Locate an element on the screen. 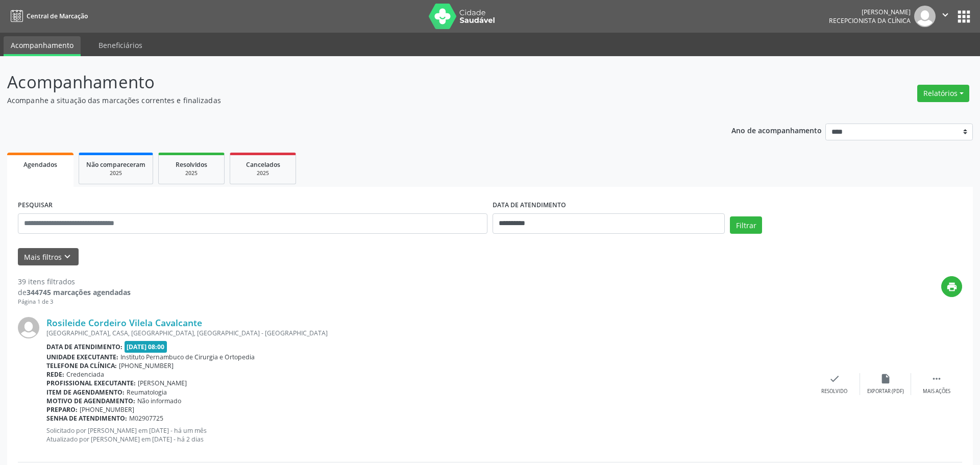 This screenshot has width=980, height=465. p: Acompanhe a situação das marcações correntes e finalizadas is located at coordinates (345, 100).